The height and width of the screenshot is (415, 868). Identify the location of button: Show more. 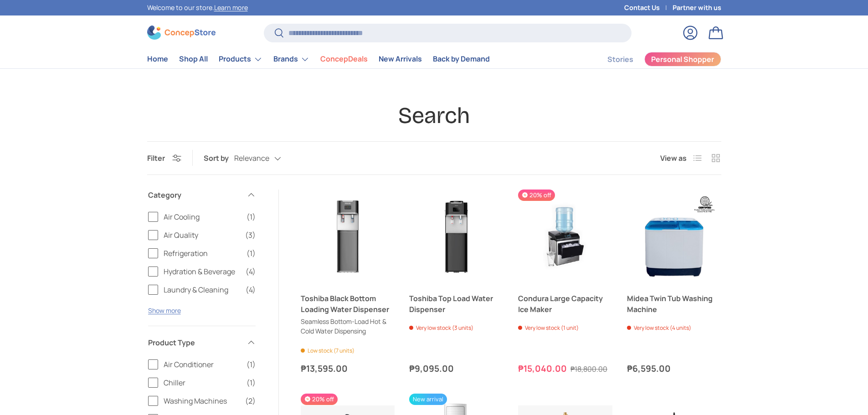
(164, 311).